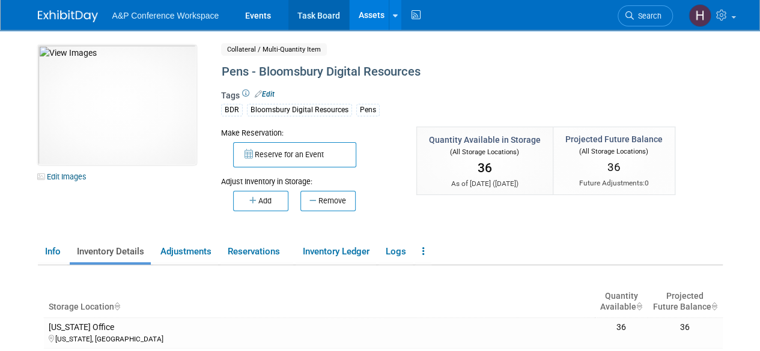  What do you see at coordinates (166, 16) in the screenshot?
I see `span: A&P Conference Workspace` at bounding box center [166, 16].